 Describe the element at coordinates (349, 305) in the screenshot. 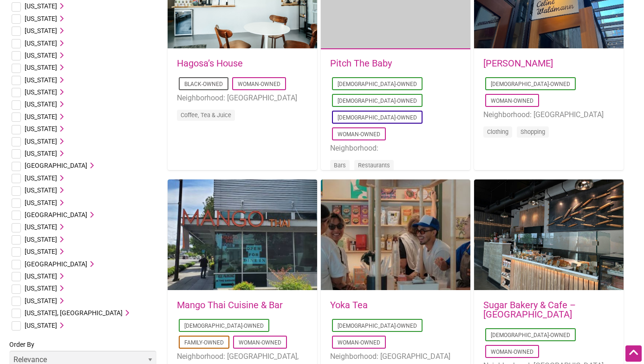

I see `a: Yoka Tea` at that location.